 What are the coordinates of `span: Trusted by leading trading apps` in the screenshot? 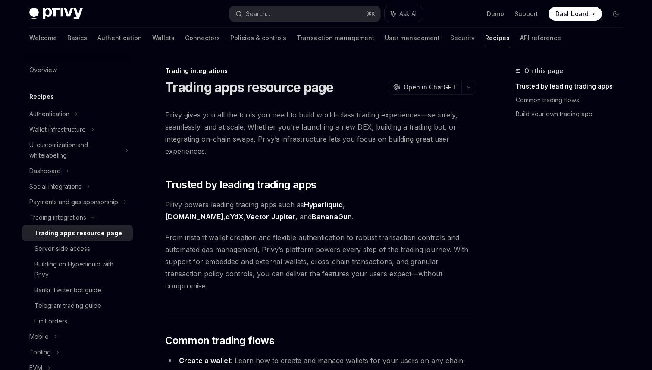 It's located at (241, 185).